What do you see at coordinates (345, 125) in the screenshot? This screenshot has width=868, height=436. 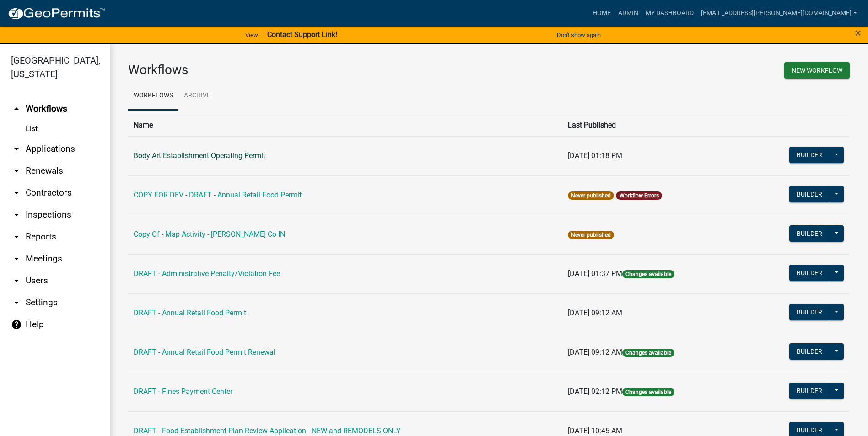 I see `th: Name` at bounding box center [345, 125].